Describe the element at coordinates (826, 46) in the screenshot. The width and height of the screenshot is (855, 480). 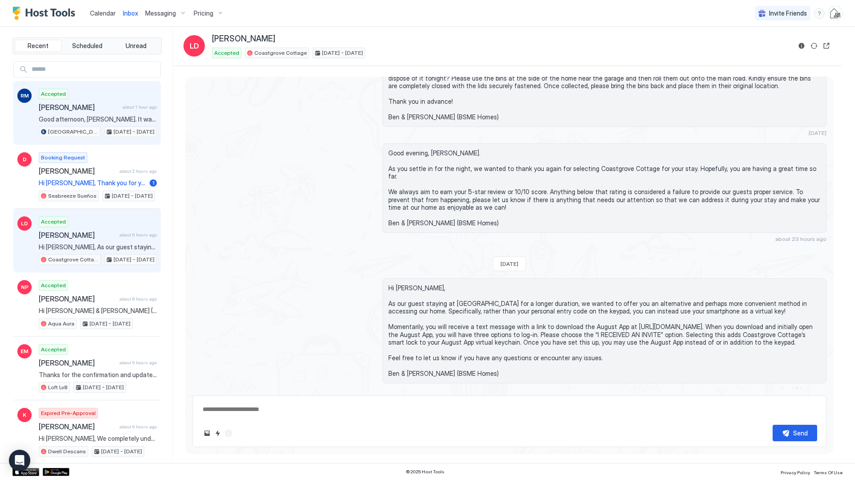
I see `button: Open reservation` at that location.